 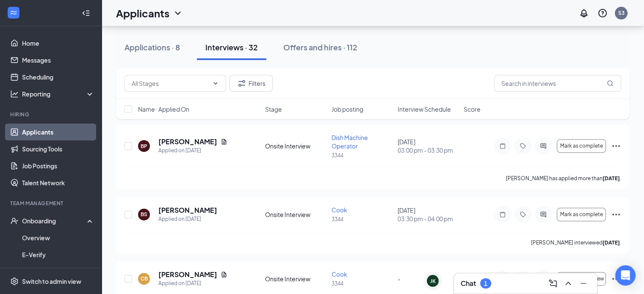 I want to click on button: Schedule interview, so click(x=581, y=279).